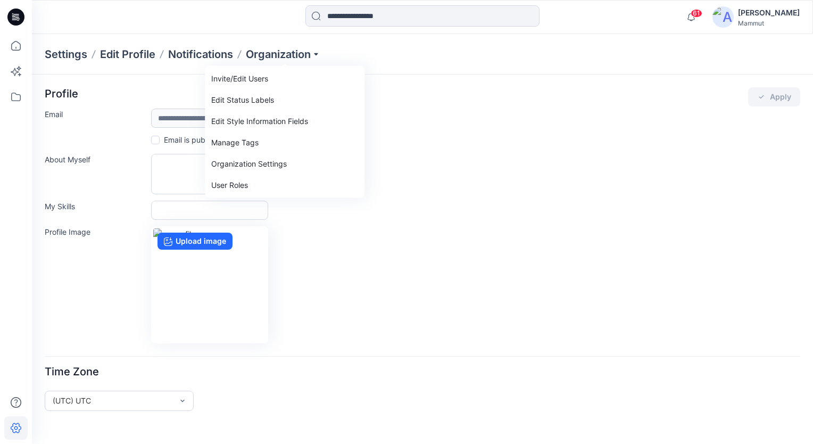 This screenshot has width=813, height=444. Describe the element at coordinates (285, 121) in the screenshot. I see `a: Edit Style Information Fields` at that location.